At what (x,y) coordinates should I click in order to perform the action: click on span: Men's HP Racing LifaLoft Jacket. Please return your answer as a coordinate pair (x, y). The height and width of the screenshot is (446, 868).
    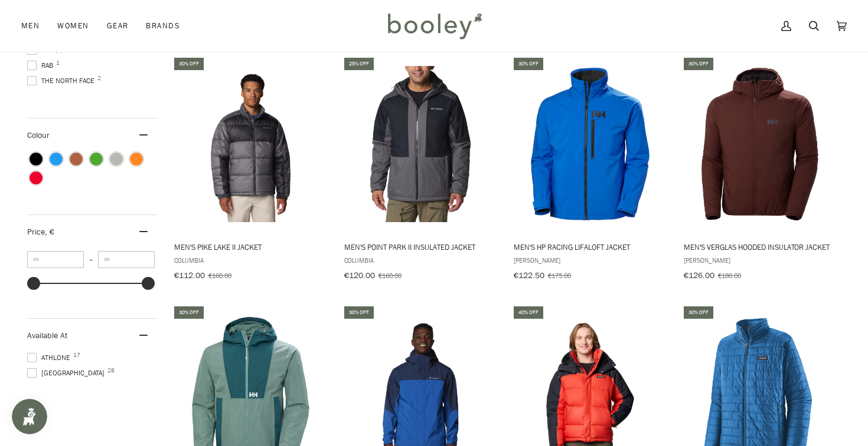
    Looking at the image, I should click on (590, 247).